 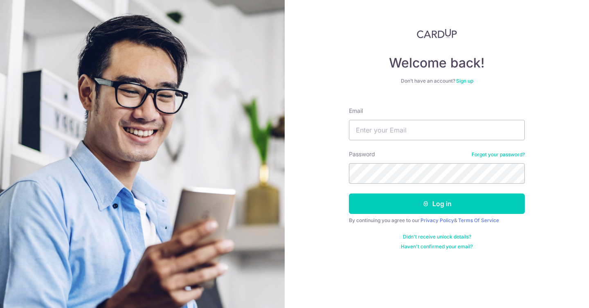 What do you see at coordinates (362, 154) in the screenshot?
I see `label: Password` at bounding box center [362, 154].